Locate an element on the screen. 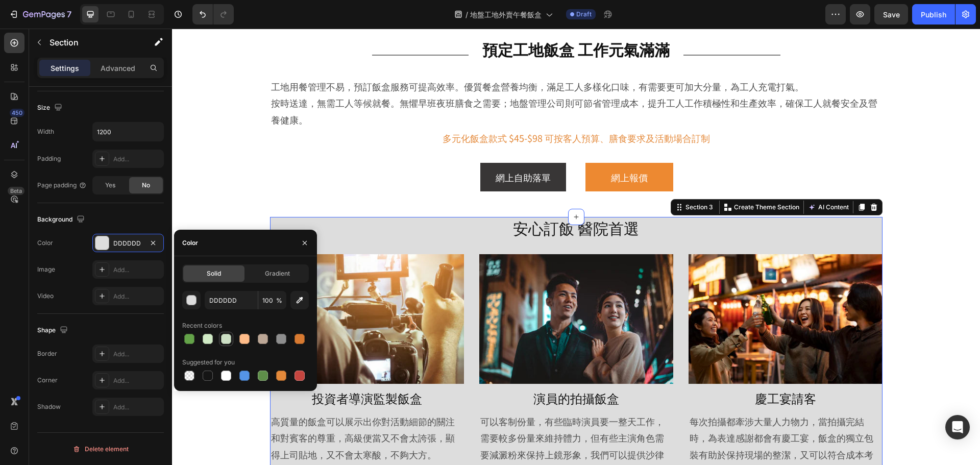 Image resolution: width=980 pixels, height=465 pixels. input: Auto is located at coordinates (128, 132).